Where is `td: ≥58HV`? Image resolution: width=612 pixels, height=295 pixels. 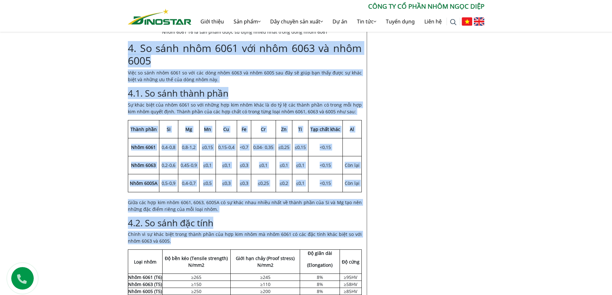 td: ≥58HV is located at coordinates (350, 285).